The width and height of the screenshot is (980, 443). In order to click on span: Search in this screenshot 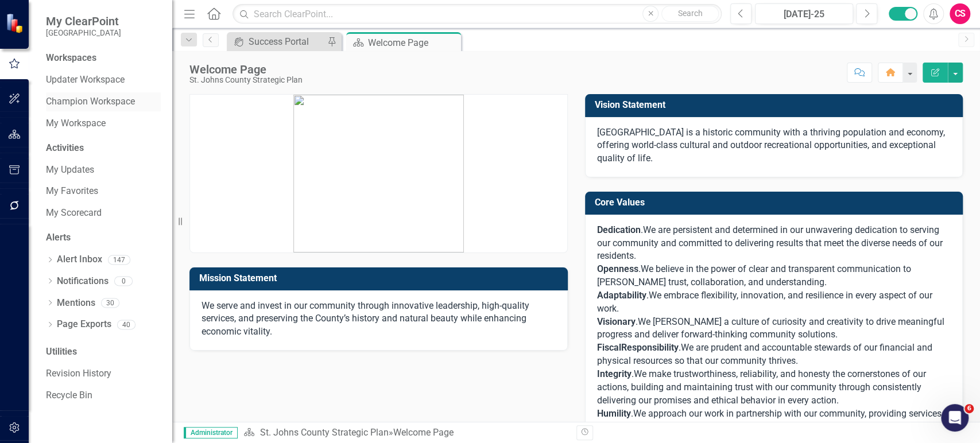, I will do `click(690, 13)`.